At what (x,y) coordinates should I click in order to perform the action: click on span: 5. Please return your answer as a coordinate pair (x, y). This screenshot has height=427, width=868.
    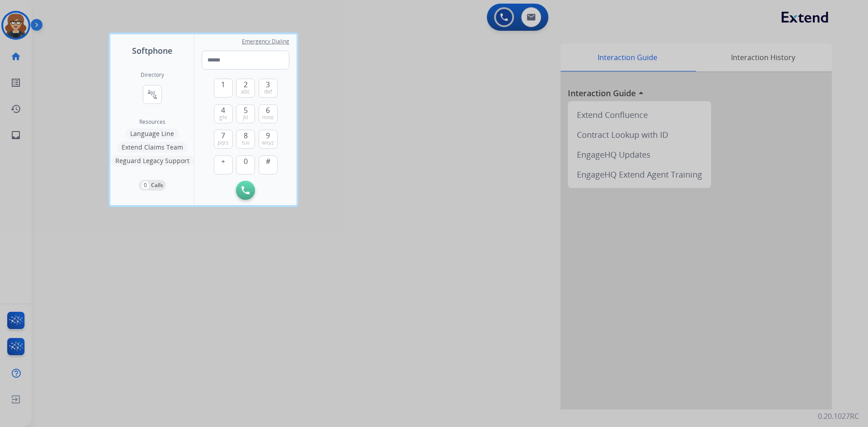
    Looking at the image, I should click on (245, 110).